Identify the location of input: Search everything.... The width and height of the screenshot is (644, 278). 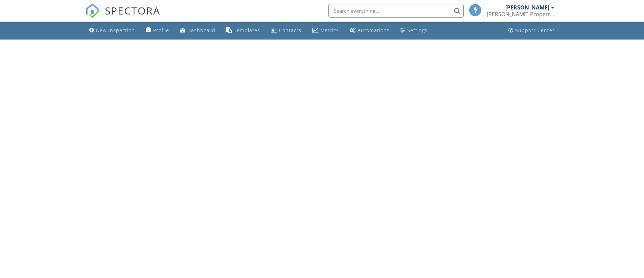
(396, 11).